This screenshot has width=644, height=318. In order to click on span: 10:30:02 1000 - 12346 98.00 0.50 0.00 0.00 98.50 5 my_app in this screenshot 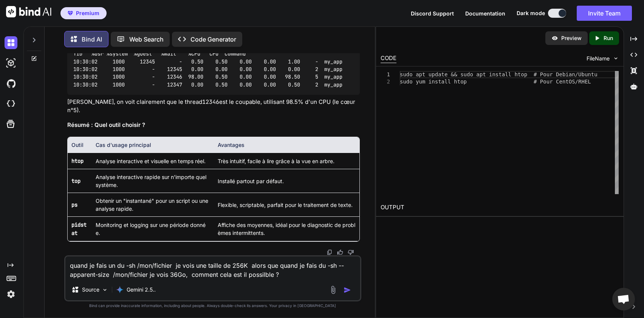, I will do `click(208, 77)`.